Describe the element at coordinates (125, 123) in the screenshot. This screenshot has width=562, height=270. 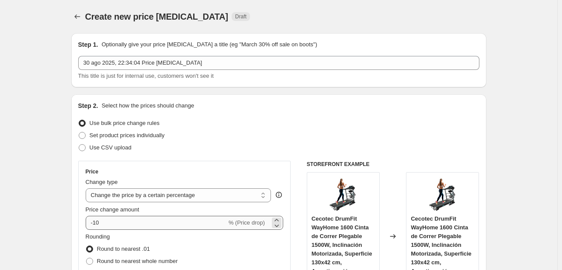
I see `span: Use bulk price change rules` at that location.